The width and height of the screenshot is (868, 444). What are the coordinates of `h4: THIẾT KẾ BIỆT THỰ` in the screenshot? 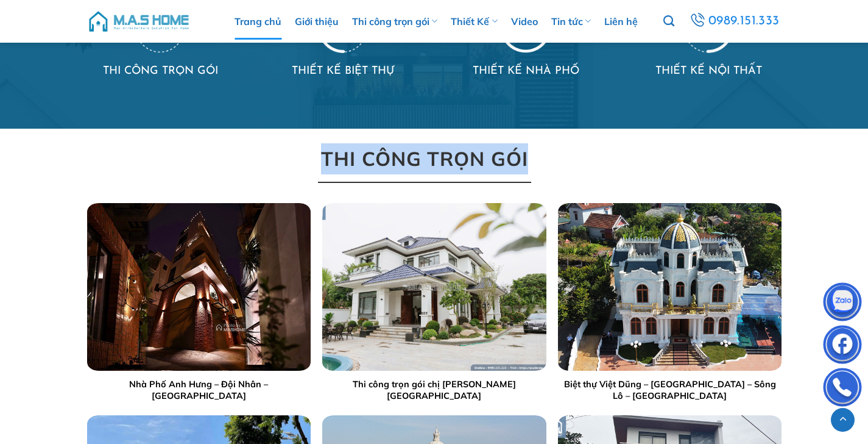 It's located at (343, 72).